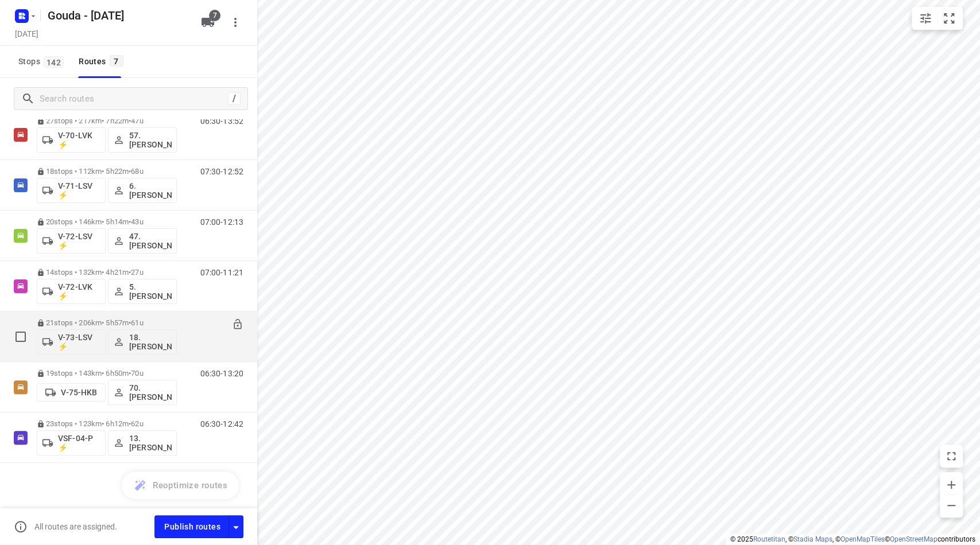 The width and height of the screenshot is (980, 545). What do you see at coordinates (79, 392) in the screenshot?
I see `p: V-75-HKB` at bounding box center [79, 392].